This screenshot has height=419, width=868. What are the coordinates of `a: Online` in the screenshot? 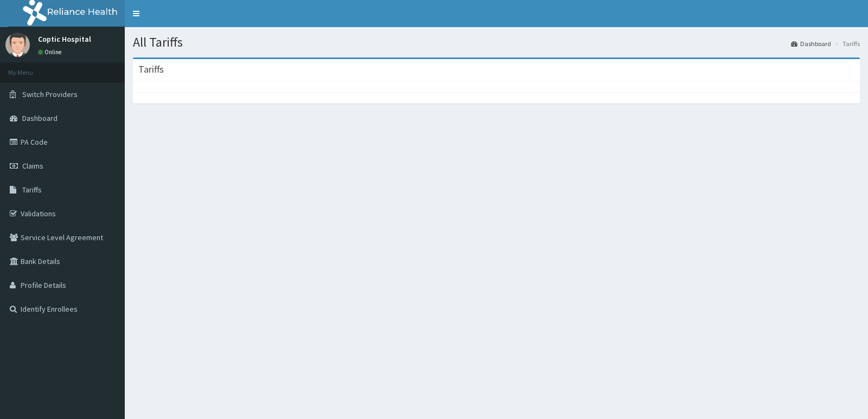 It's located at (51, 52).